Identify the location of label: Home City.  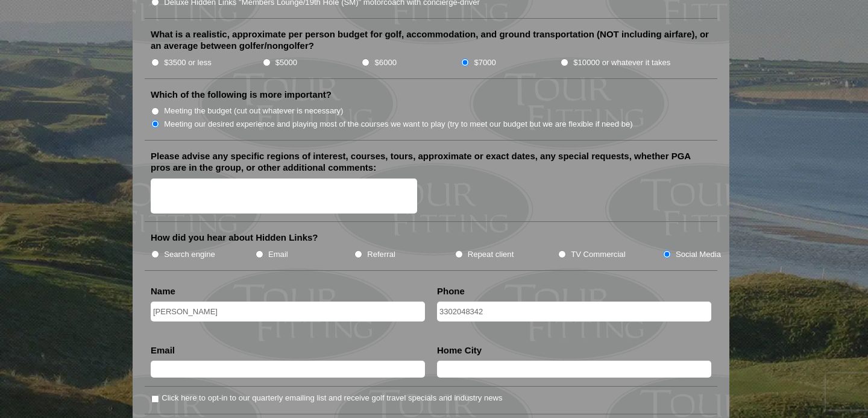
(460, 351).